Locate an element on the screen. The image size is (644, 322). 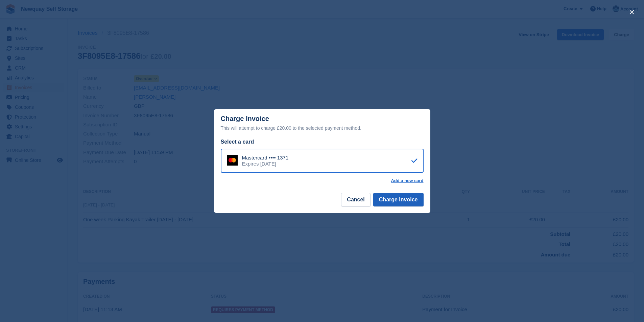
div: This will attempt to charge £20.00 to the selected payment method. is located at coordinates (322, 128).